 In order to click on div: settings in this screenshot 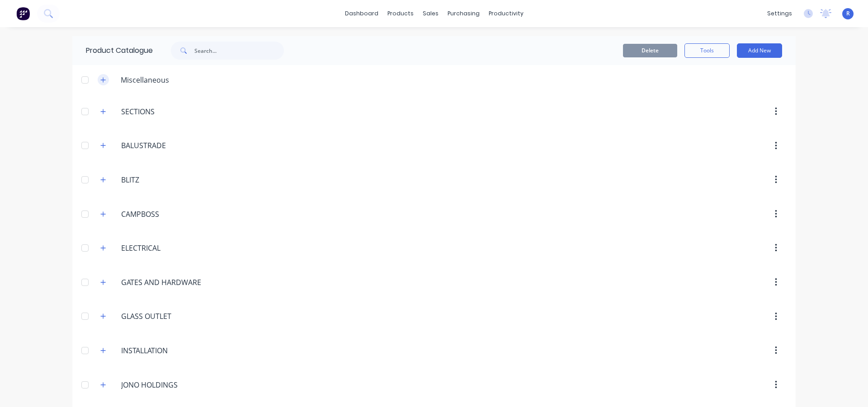, I will do `click(779, 14)`.